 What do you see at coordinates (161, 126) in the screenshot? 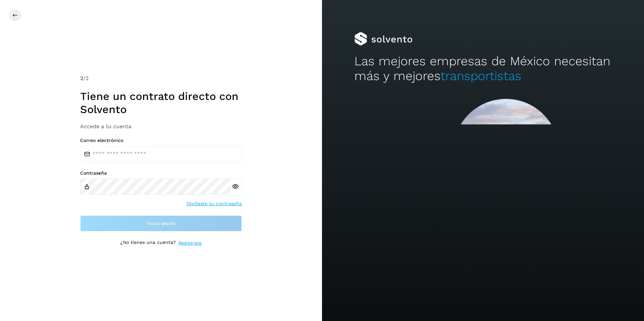
I see `h3: Accede a tu cuenta` at bounding box center [161, 126].